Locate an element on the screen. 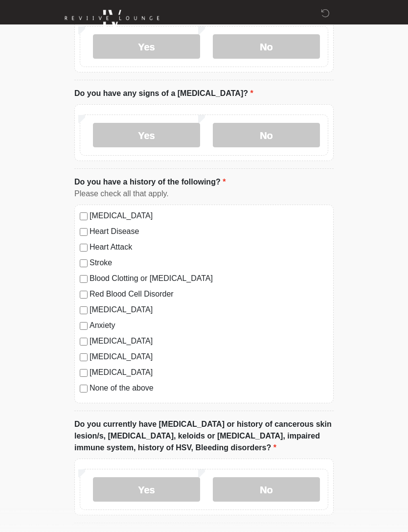 The width and height of the screenshot is (408, 532). input: Heart Disease is located at coordinates (83, 232).